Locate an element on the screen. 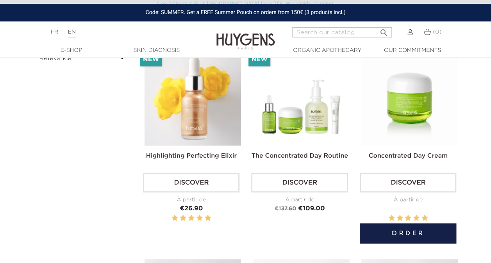 Image resolution: width=491 pixels, height=263 pixels. a: Our commitments is located at coordinates (412, 50).